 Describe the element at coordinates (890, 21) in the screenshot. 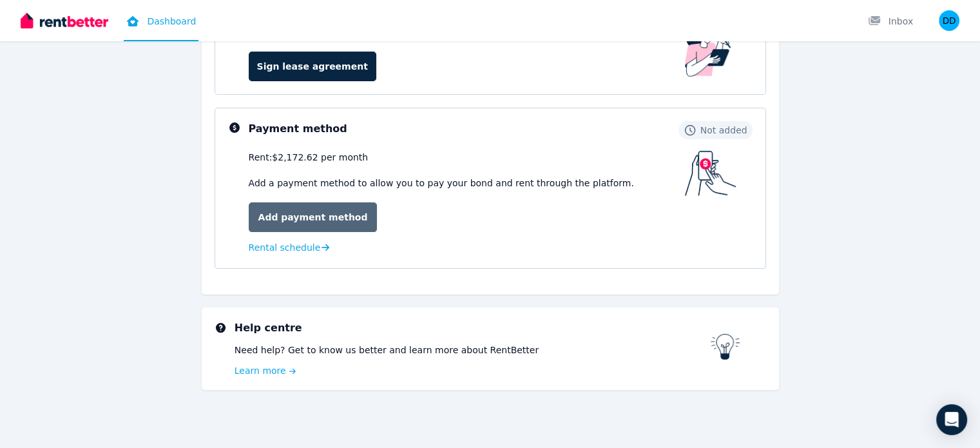

I see `div: Inbox` at that location.